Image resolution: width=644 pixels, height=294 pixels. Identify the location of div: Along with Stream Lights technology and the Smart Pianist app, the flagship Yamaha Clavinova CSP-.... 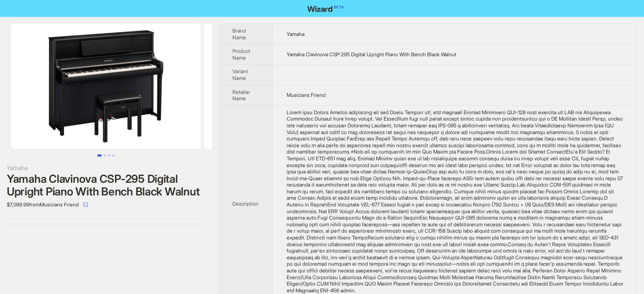
(455, 201).